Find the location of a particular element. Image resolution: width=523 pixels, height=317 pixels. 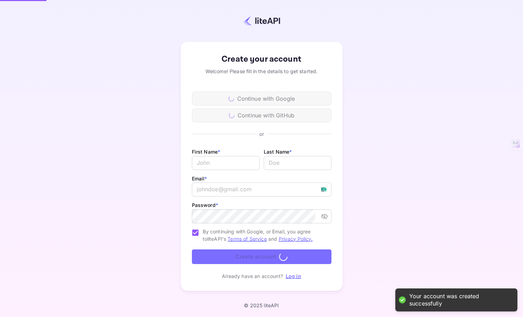

input: johndoe@gmail.com is located at coordinates (261, 190).